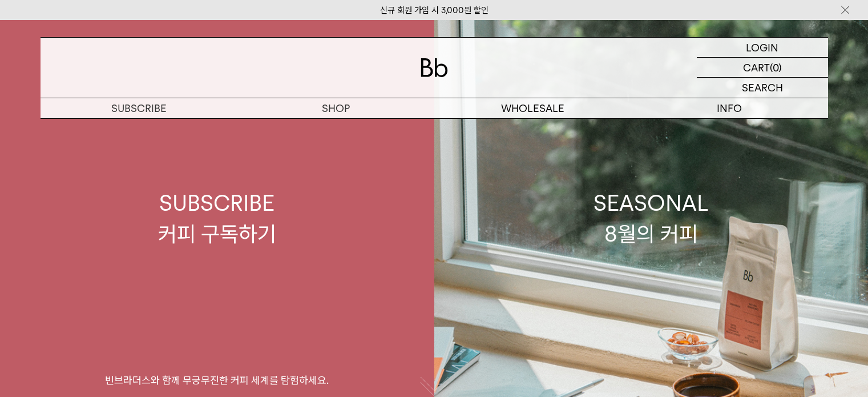 This screenshot has height=397, width=868. I want to click on a: CART (0), so click(762, 67).